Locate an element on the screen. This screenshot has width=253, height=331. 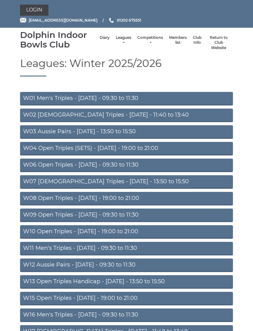
a: Diary is located at coordinates (104, 38).